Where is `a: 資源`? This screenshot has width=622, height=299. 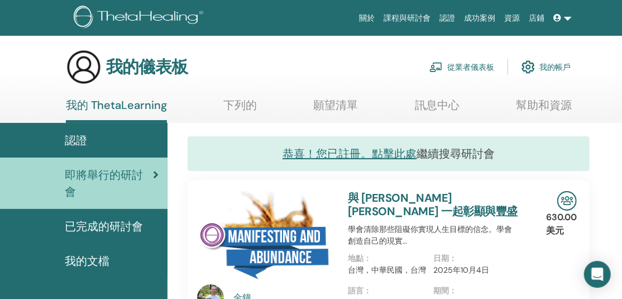 a: 資源 is located at coordinates (512, 18).